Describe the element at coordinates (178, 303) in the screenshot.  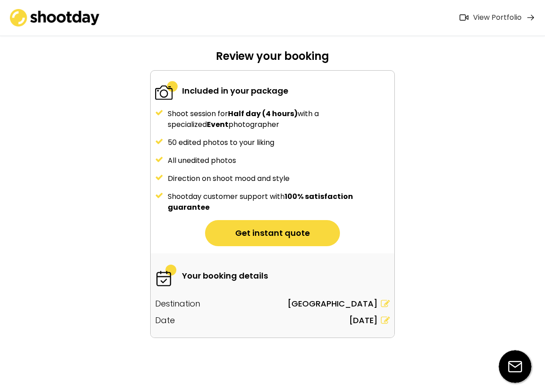
I see `div: Destination` at that location.